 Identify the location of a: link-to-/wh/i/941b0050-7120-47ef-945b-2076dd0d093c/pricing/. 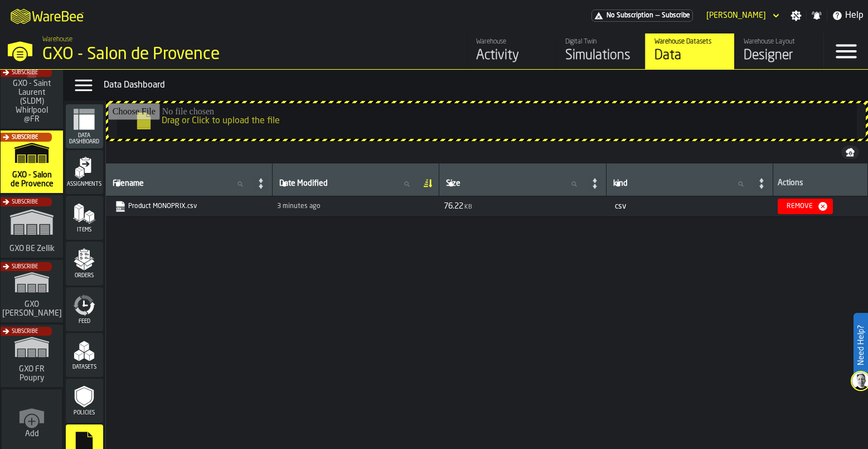
(642, 16).